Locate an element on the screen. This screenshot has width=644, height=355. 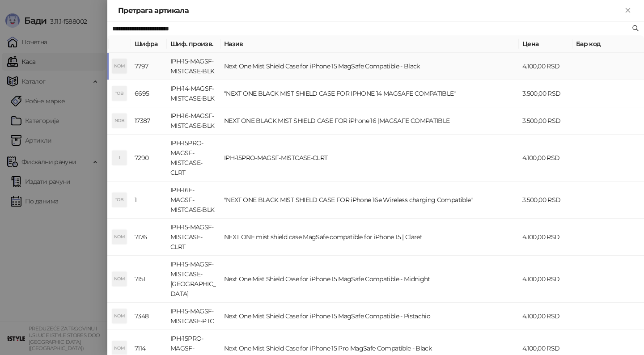
button: Close is located at coordinates (628, 11).